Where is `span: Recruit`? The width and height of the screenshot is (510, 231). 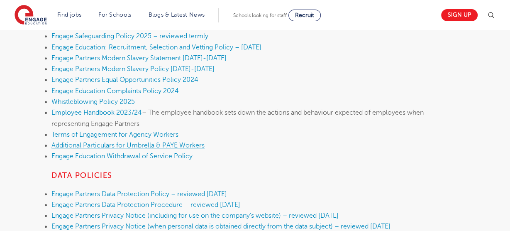 span: Recruit is located at coordinates (305, 15).